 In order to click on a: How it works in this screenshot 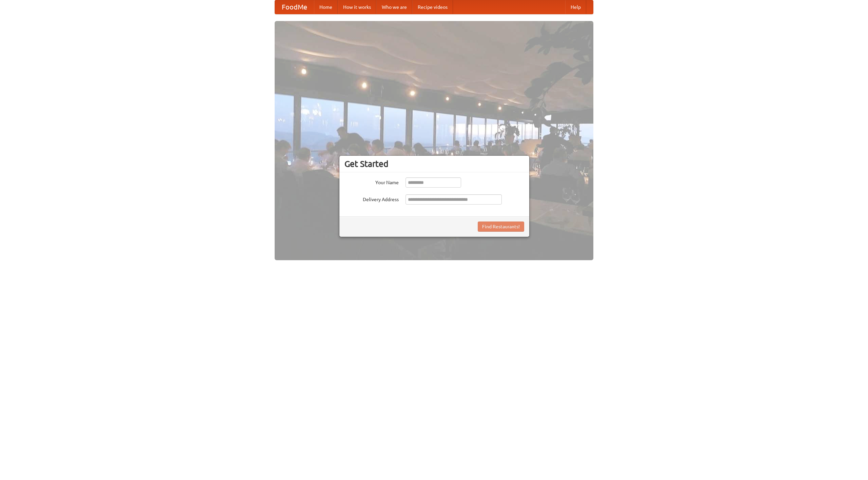, I will do `click(357, 7)`.